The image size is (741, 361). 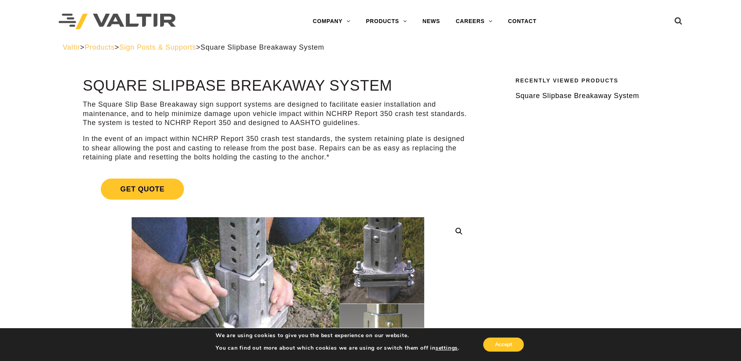 I want to click on span: Get Quote, so click(x=142, y=189).